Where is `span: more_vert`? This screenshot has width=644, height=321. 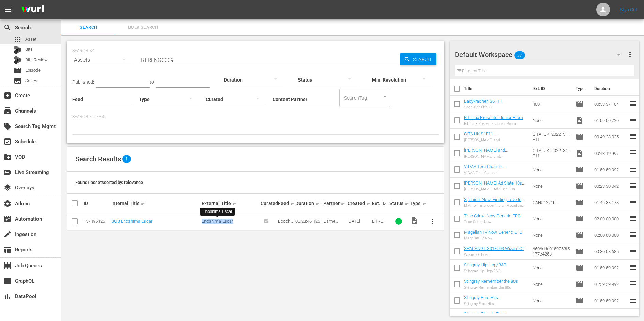 span: more_vert is located at coordinates (432, 221).